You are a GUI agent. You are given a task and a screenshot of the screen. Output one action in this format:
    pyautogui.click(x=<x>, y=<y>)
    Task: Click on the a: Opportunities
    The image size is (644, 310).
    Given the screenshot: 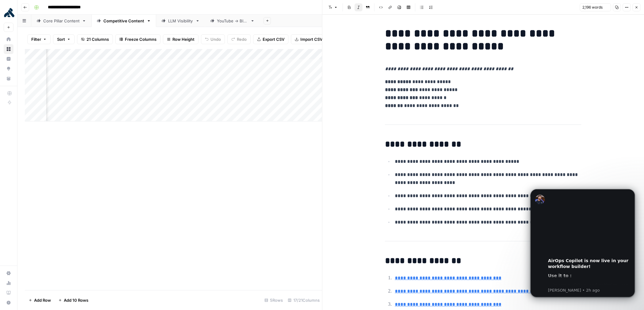 What is the action you would take?
    pyautogui.click(x=8, y=68)
    